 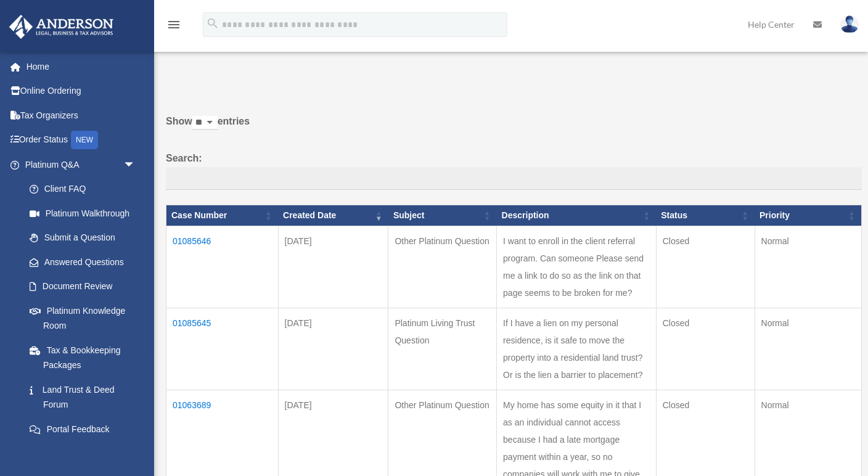 I want to click on th: Priority: activate to sort column ascending, so click(x=808, y=216).